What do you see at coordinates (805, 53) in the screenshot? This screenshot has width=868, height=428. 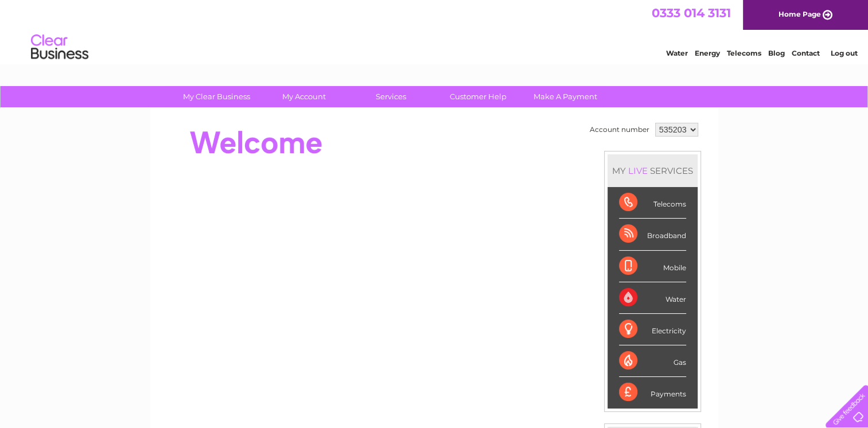 I see `a: Contact` at bounding box center [805, 53].